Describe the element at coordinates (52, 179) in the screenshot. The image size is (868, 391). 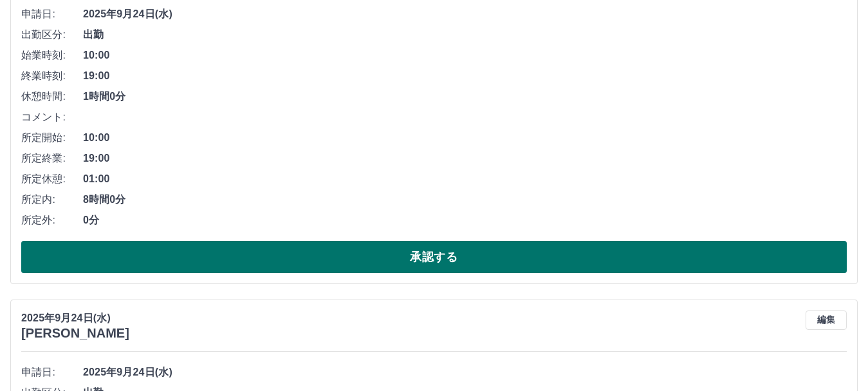
I see `span: 所定休憩:` at that location.